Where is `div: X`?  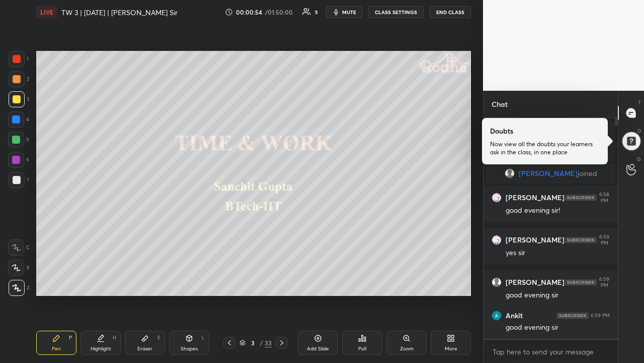
div: X is located at coordinates (18, 267).